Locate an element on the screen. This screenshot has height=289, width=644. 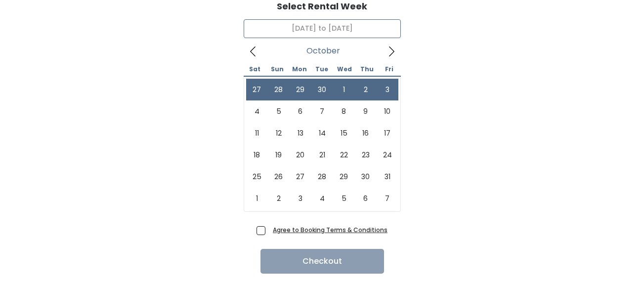
span: November 7, 2025 is located at coordinates (387, 198).